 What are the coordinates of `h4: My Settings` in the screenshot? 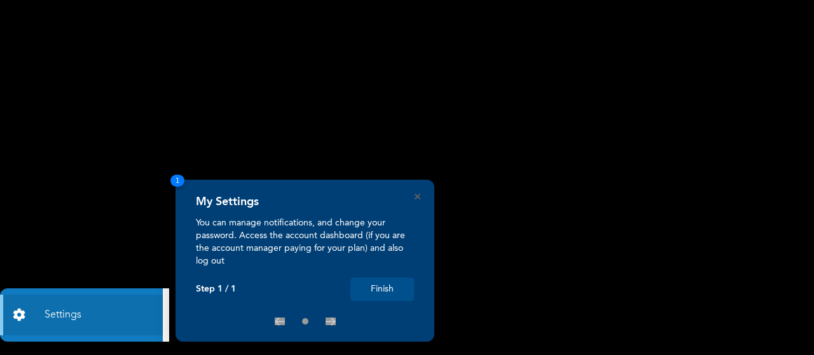 It's located at (227, 202).